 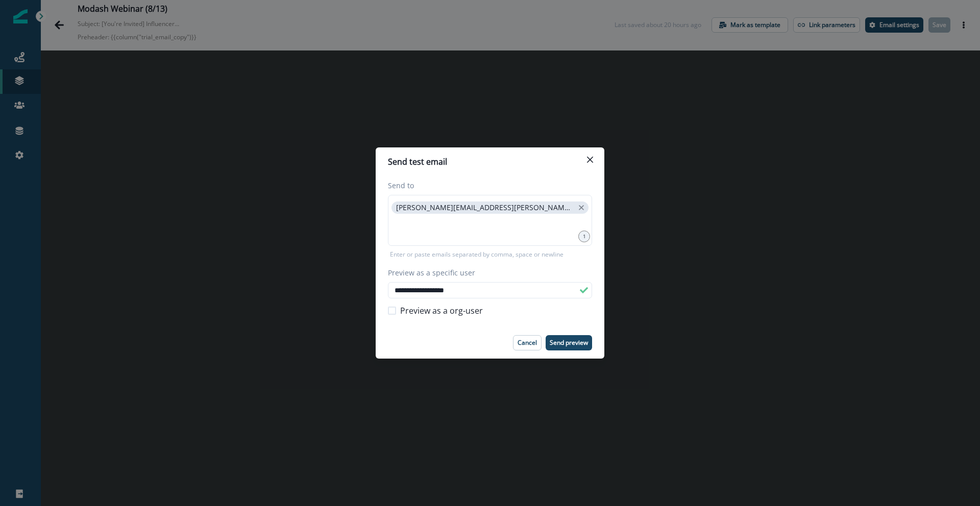 What do you see at coordinates (487, 272) in the screenshot?
I see `label: Preview as a specific user` at bounding box center [487, 272].